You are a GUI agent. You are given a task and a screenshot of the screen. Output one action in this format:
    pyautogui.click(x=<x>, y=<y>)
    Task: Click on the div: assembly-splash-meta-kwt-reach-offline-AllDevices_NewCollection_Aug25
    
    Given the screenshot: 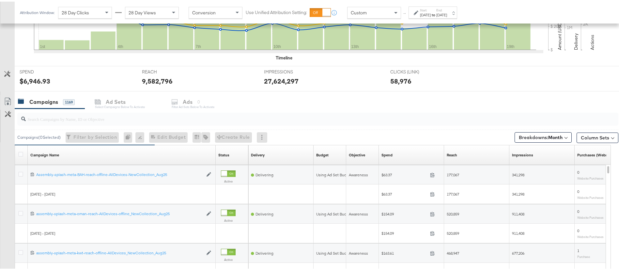 What is the action you would take?
    pyautogui.click(x=119, y=251)
    